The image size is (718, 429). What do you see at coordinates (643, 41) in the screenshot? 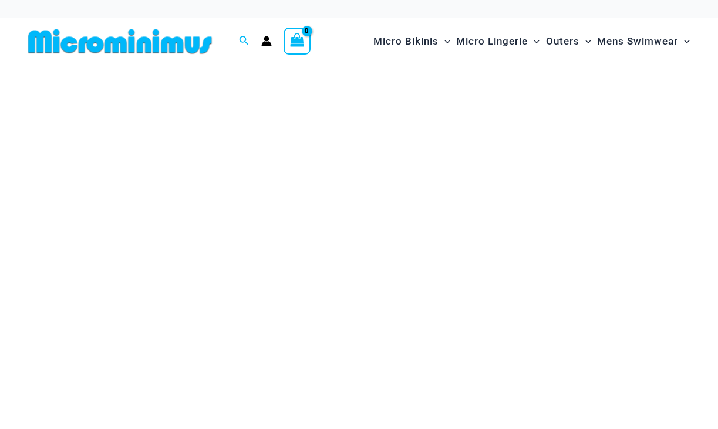
I see `a: Mens SwimwearMenu ToggleMenu Toggle` at bounding box center [643, 41].